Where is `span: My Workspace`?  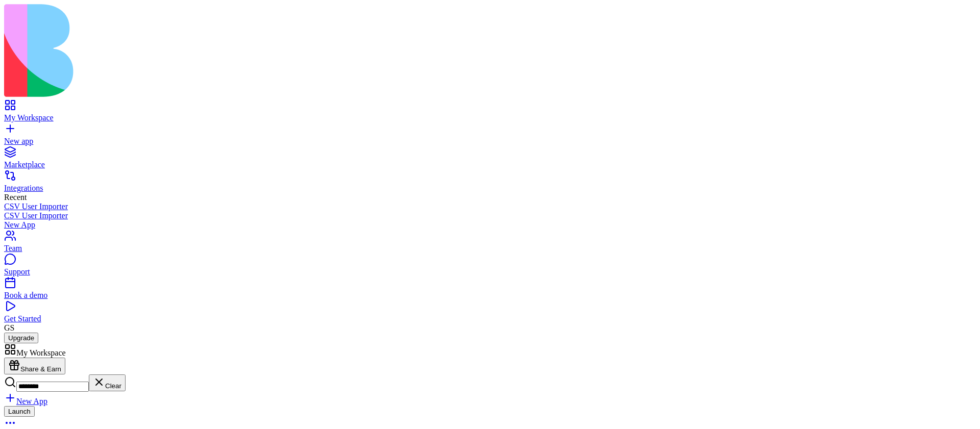 span: My Workspace is located at coordinates (41, 352).